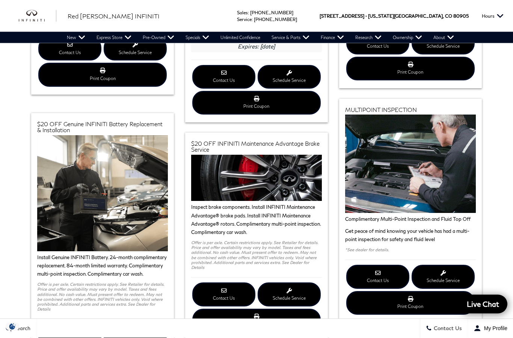  What do you see at coordinates (240, 38) in the screenshot?
I see `a: Unlimited Confidence` at bounding box center [240, 38].